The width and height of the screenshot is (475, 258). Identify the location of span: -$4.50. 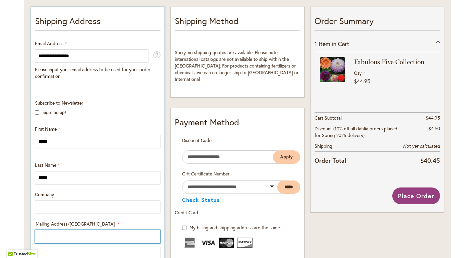
(433, 128).